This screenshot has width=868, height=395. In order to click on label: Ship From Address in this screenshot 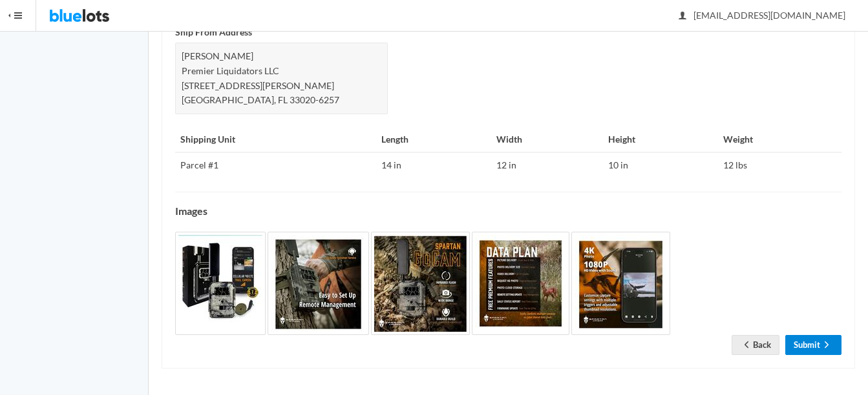, I will do `click(214, 32)`.